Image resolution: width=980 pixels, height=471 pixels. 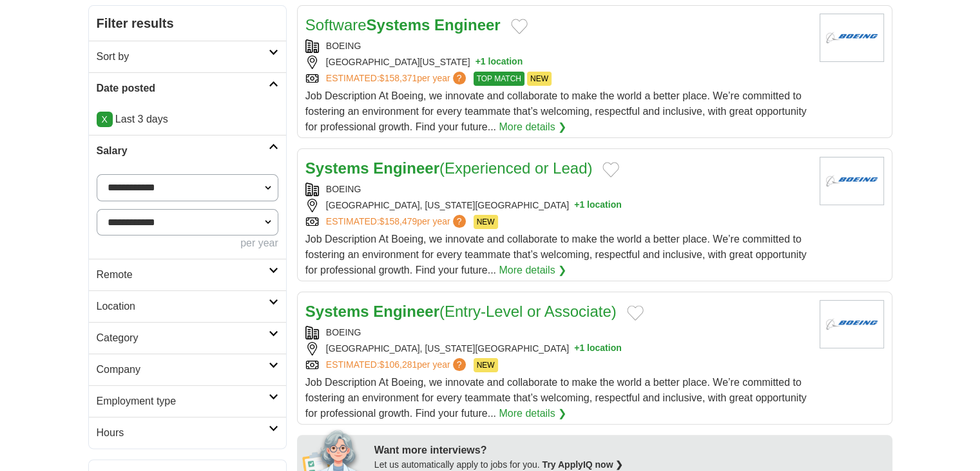 What do you see at coordinates (182, 56) in the screenshot?
I see `h2: Sort by` at bounding box center [182, 56].